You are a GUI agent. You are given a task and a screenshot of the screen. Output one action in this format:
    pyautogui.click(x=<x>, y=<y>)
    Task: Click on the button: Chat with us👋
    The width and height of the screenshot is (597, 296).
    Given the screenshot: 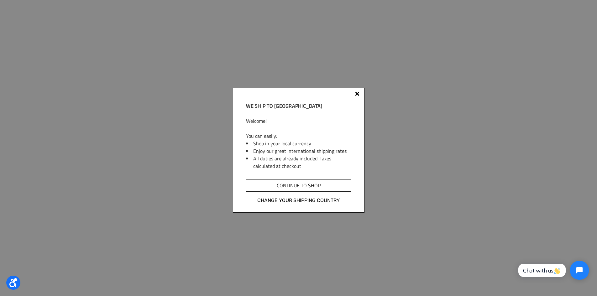 What is the action you would take?
    pyautogui.click(x=30, y=15)
    